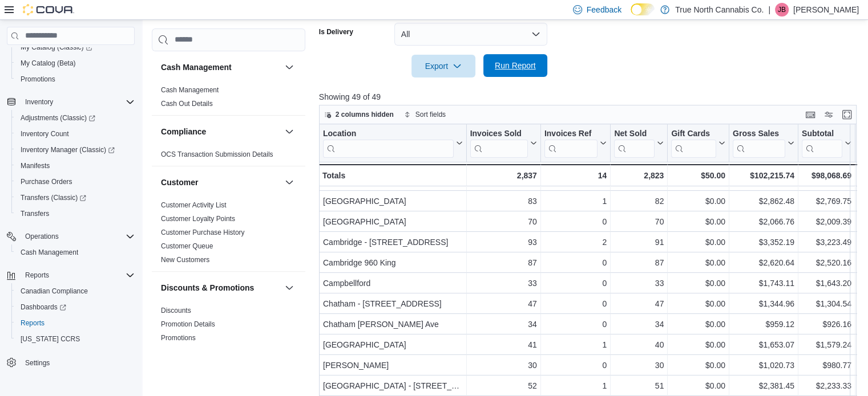 This screenshot has width=868, height=396. Describe the element at coordinates (503, 181) in the screenshot. I see `div: 24` at that location.